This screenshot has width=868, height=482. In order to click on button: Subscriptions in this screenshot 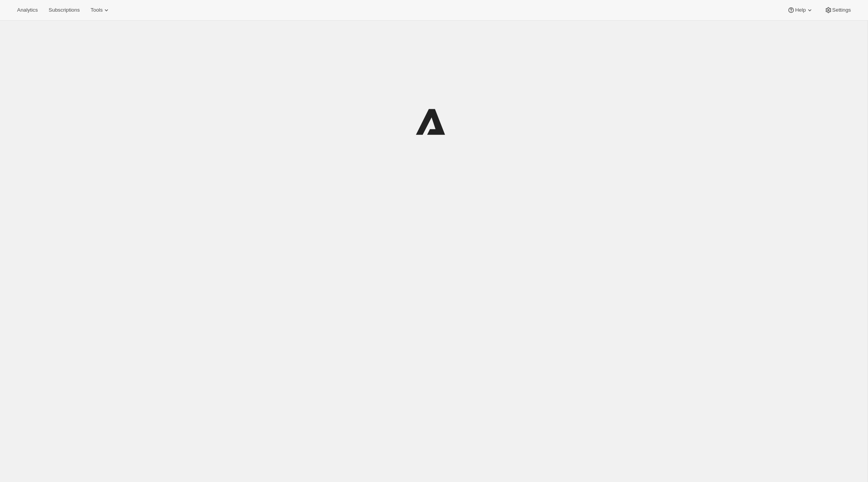, I will do `click(64, 10)`.